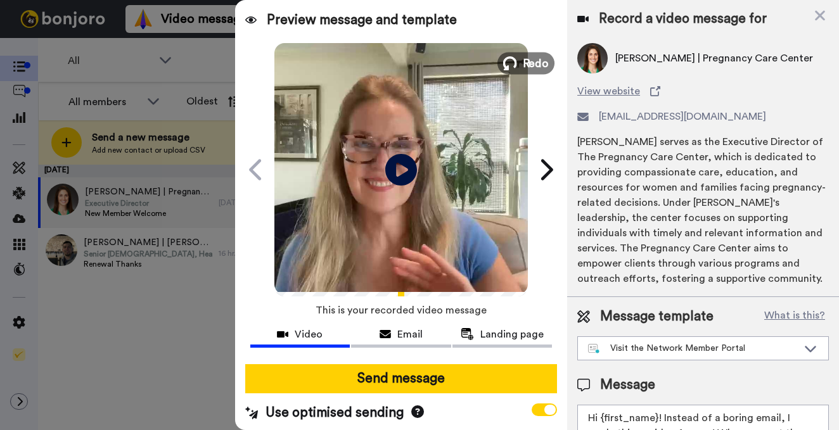 The image size is (839, 430). What do you see at coordinates (594, 349) in the screenshot?
I see `img: nextgen-template.svg` at bounding box center [594, 349].